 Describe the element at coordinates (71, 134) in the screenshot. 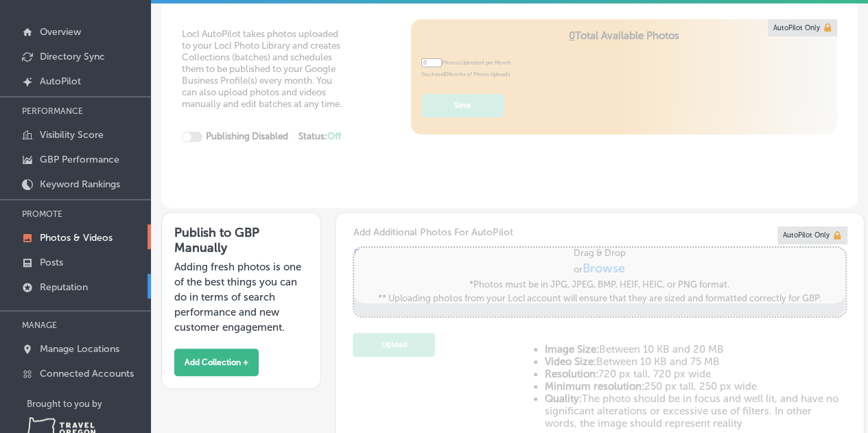

I see `p: Visibility Score` at that location.